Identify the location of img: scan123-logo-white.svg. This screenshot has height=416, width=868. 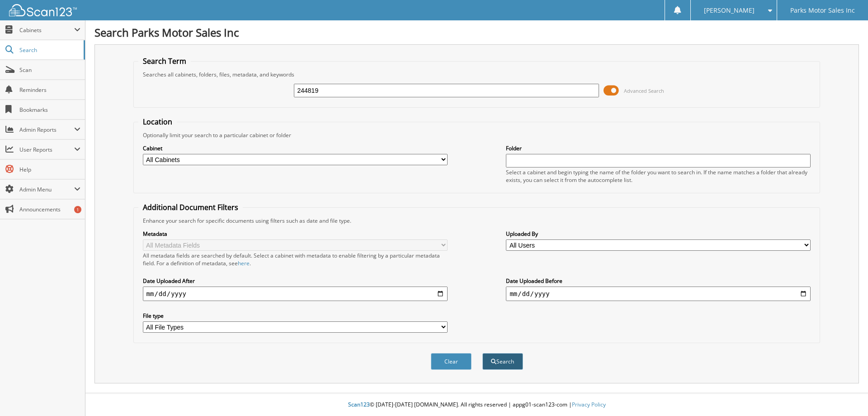
(43, 10).